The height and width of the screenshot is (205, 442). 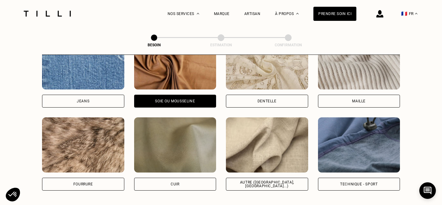 I want to click on div: Dentelle, so click(x=267, y=101).